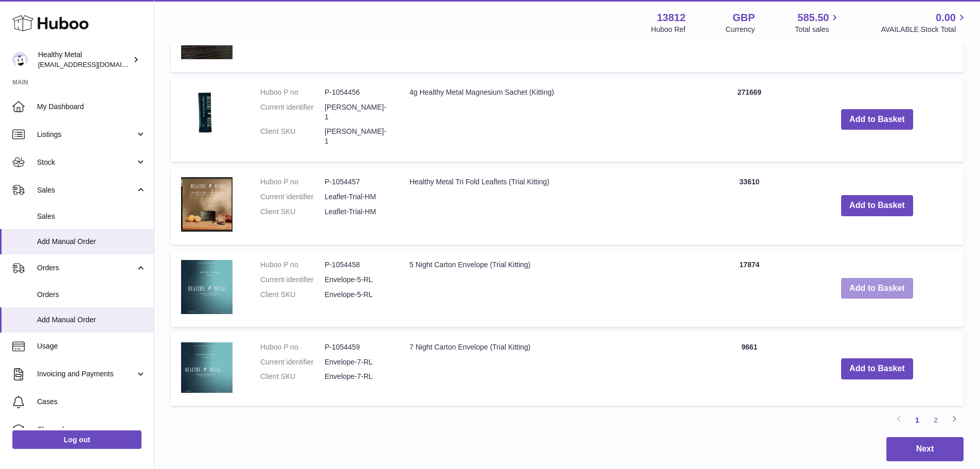 The height and width of the screenshot is (469, 980). Describe the element at coordinates (672, 18) in the screenshot. I see `strong: 13812` at that location.